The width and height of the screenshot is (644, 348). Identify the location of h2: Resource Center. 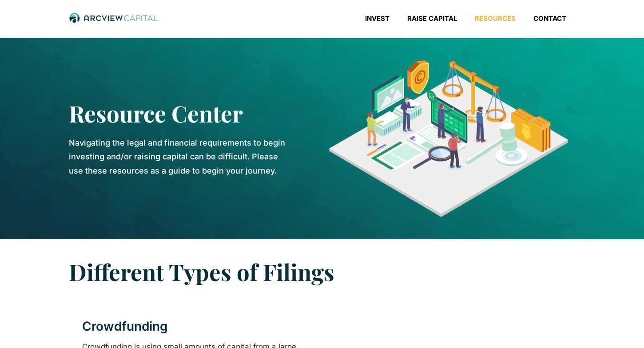
(180, 113).